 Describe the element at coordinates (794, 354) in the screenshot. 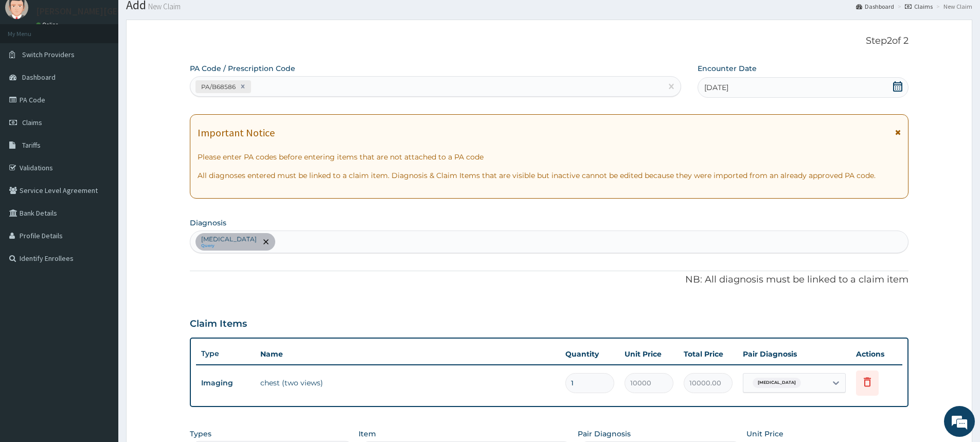

I see `th: Pair Diagnosis` at that location.